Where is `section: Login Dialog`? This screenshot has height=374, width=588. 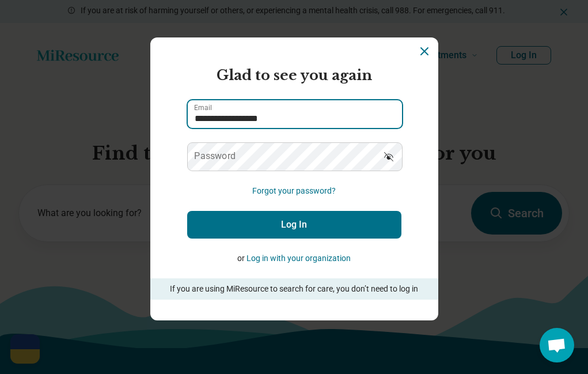 section: Login Dialog is located at coordinates (295, 179).